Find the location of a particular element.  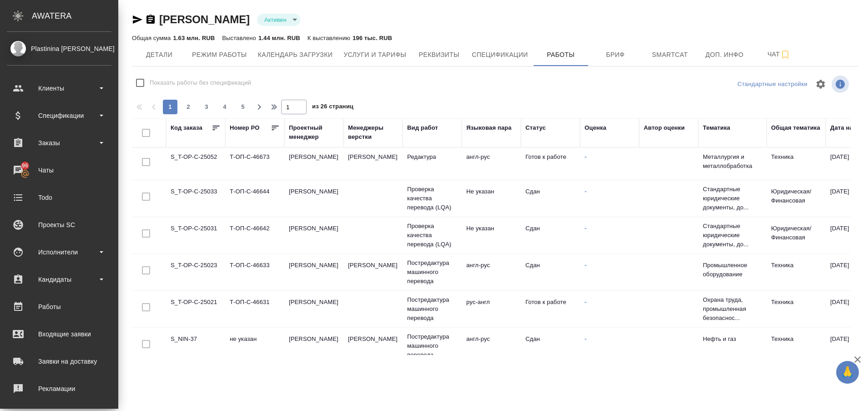

div: Рекламации is located at coordinates (59, 388).